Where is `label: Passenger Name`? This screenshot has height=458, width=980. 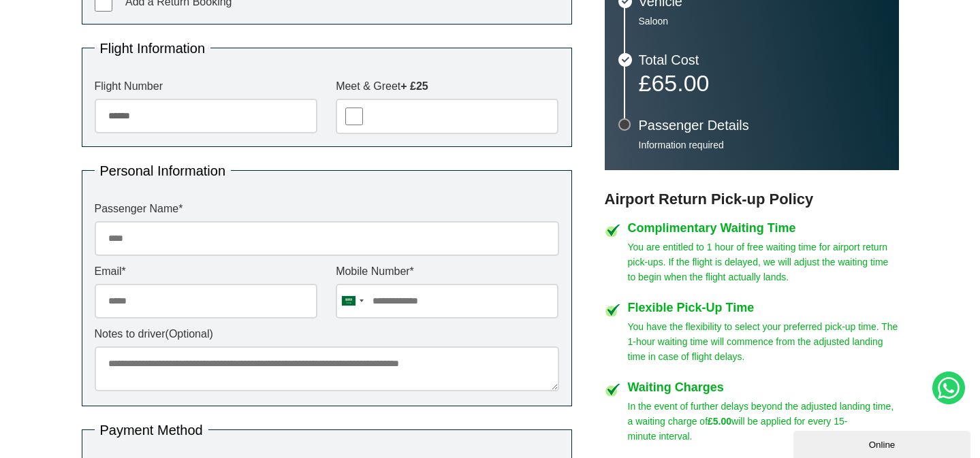 label: Passenger Name is located at coordinates (327, 209).